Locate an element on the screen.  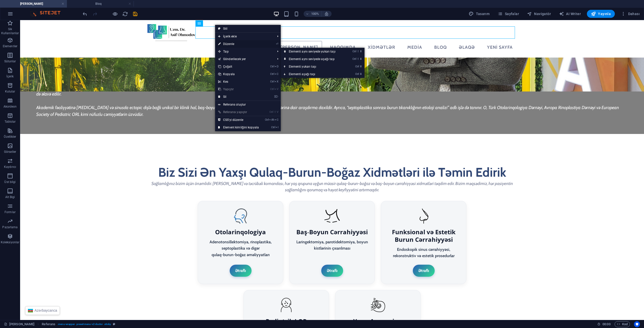
button: Navigatör is located at coordinates (538, 14).